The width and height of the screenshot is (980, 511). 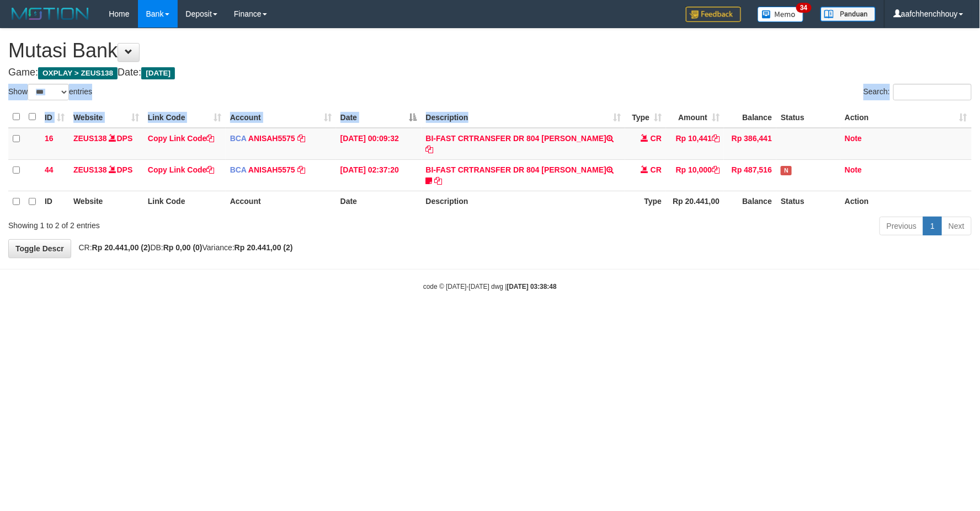 What do you see at coordinates (106, 202) in the screenshot?
I see `th: Website` at bounding box center [106, 202].